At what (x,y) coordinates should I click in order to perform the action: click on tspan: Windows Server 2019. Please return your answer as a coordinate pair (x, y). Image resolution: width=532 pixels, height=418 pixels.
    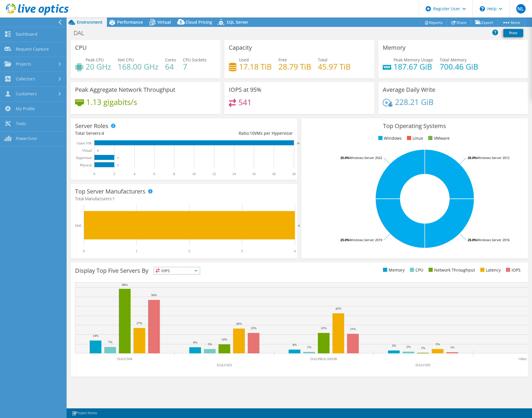
    Looking at the image, I should click on (366, 239).